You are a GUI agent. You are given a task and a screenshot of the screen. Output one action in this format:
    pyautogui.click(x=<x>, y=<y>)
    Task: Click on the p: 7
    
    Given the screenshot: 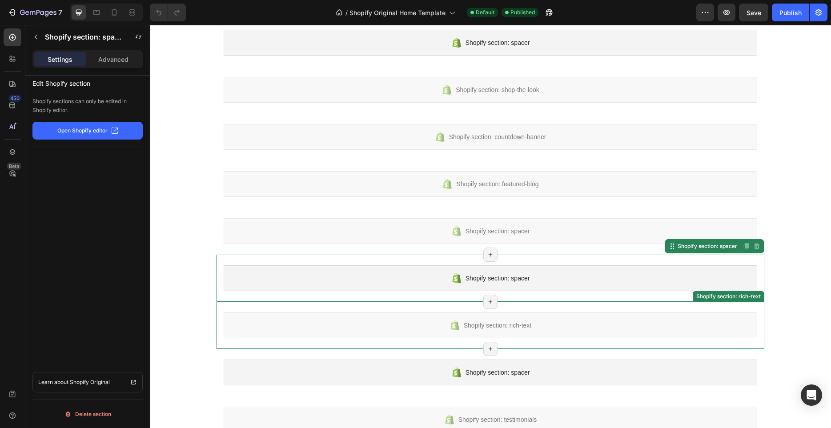 What is the action you would take?
    pyautogui.click(x=60, y=12)
    